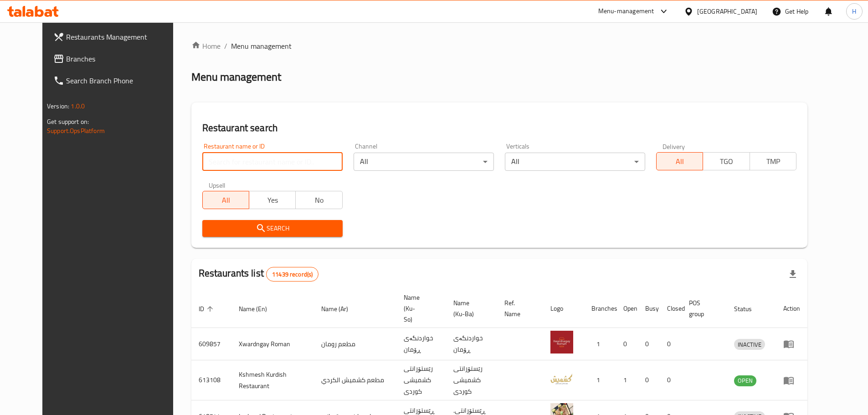 This screenshot has width=868, height=415. Describe the element at coordinates (58, 106) in the screenshot. I see `span: Version:` at that location.